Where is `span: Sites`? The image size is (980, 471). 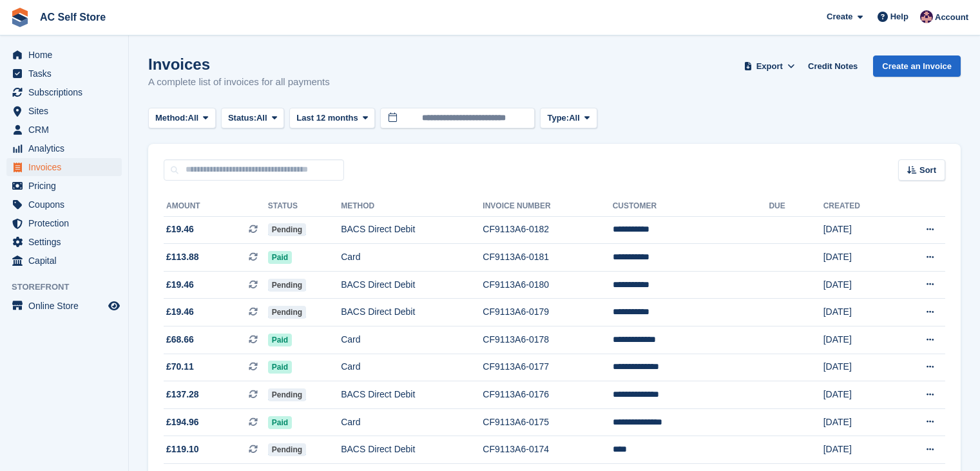
span: Sites is located at coordinates (67, 110).